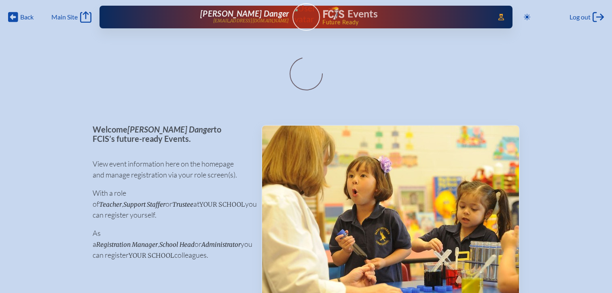 Image resolution: width=612 pixels, height=293 pixels. Describe the element at coordinates (170, 244) in the screenshot. I see `p: As a , or you can register colleagues.` at that location.